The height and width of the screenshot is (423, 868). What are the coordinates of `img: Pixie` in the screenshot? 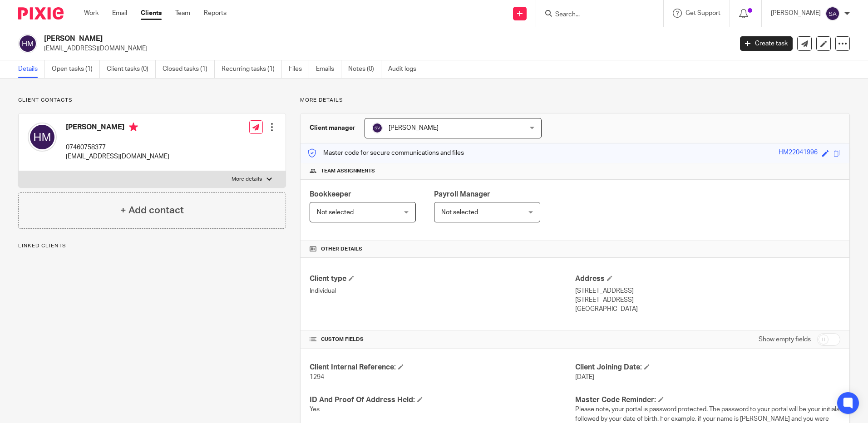 It's located at (41, 13).